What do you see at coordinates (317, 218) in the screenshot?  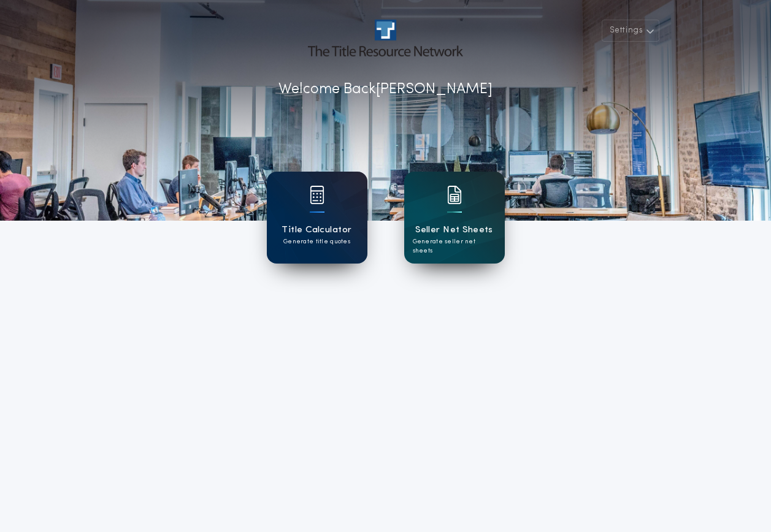 I see `a: card iconTitle CalculatorGenerate title quotes` at bounding box center [317, 218].